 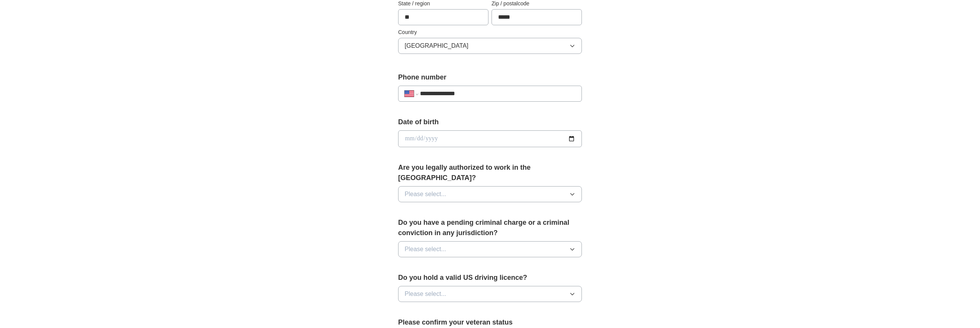 I want to click on label: Phone number, so click(x=490, y=77).